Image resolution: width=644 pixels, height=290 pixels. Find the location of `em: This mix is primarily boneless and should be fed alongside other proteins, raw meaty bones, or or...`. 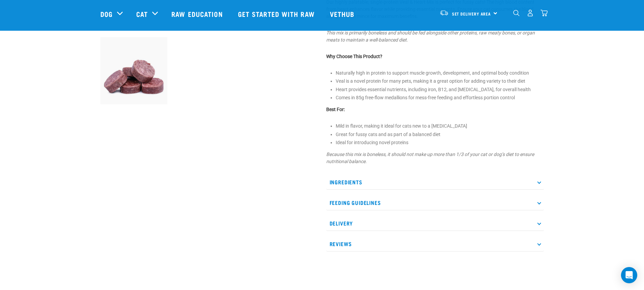

em: This mix is primarily boneless and should be fed alongside other proteins, raw meaty bones, or or... is located at coordinates (430, 36).